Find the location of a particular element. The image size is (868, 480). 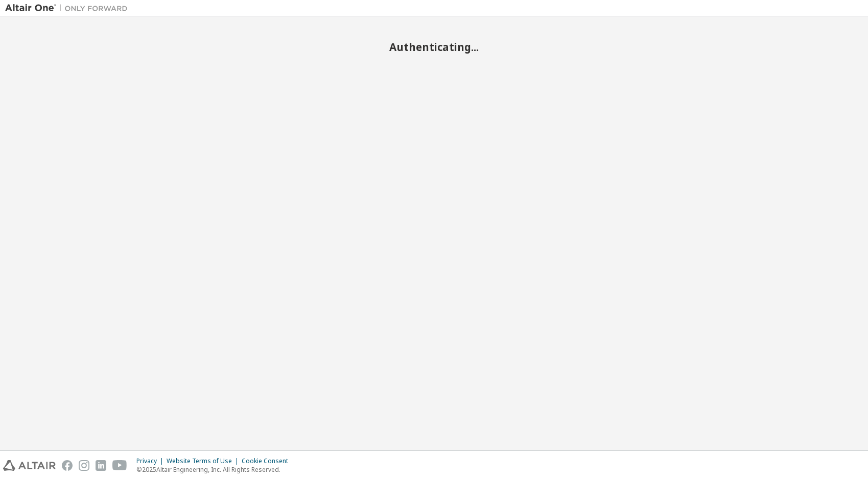

img: altair_logo.svg is located at coordinates (29, 466).